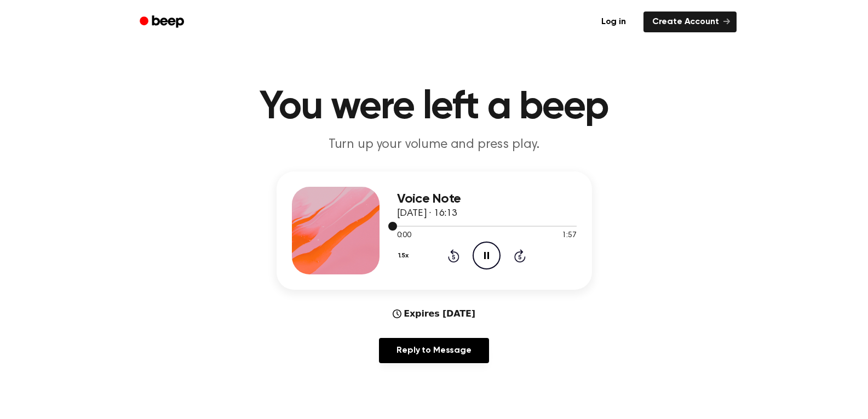 The image size is (868, 419). What do you see at coordinates (569, 235) in the screenshot?
I see `span: 1:57` at bounding box center [569, 235].